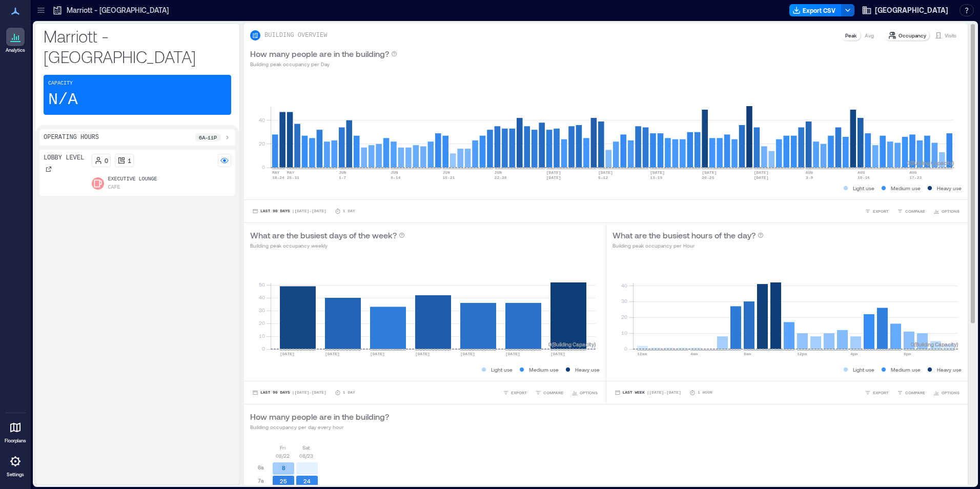 The width and height of the screenshot is (980, 489). I want to click on p: Floorplans, so click(16, 441).